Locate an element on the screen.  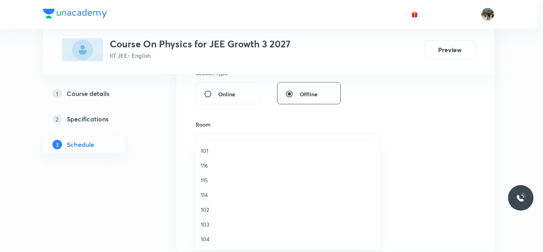
span: 114 is located at coordinates (288, 195).